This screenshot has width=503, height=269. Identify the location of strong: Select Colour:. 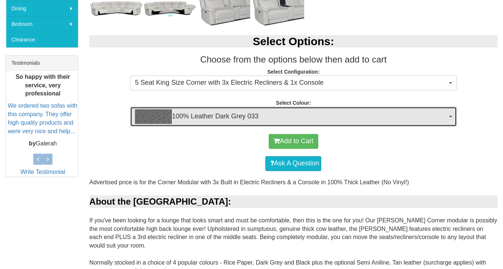
(293, 103).